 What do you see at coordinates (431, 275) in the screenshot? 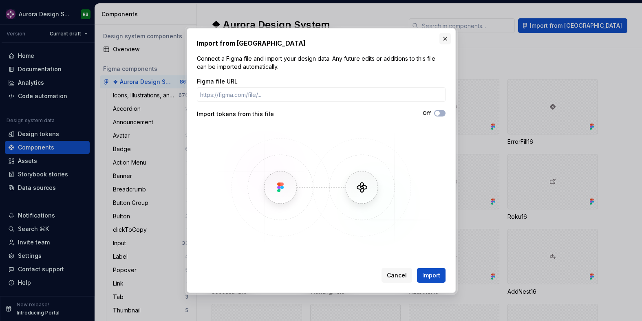
I see `span: Import` at bounding box center [431, 275].